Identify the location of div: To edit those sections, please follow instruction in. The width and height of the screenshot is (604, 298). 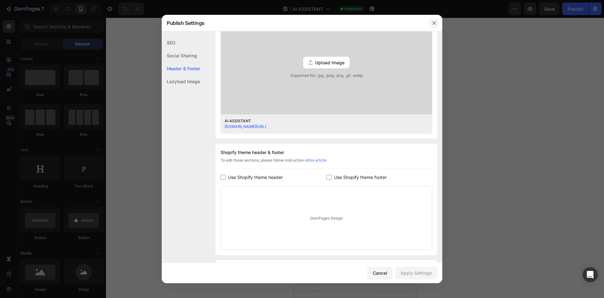
(326, 163).